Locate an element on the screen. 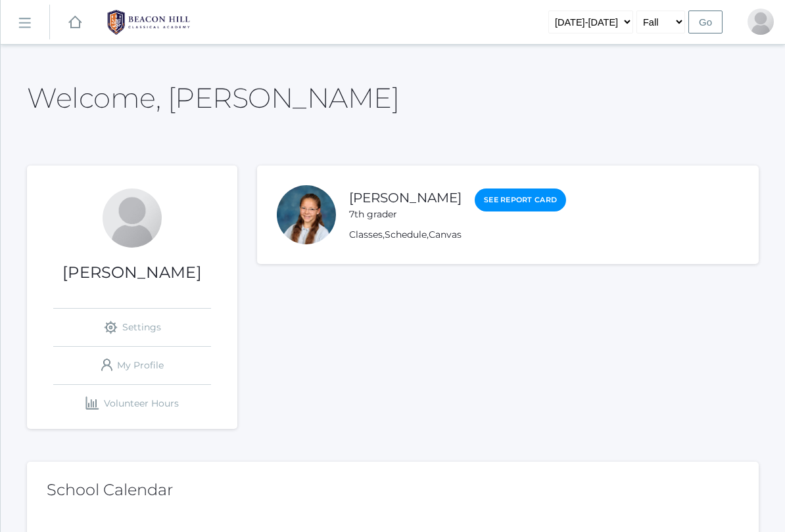  a: Settings is located at coordinates (132, 327).